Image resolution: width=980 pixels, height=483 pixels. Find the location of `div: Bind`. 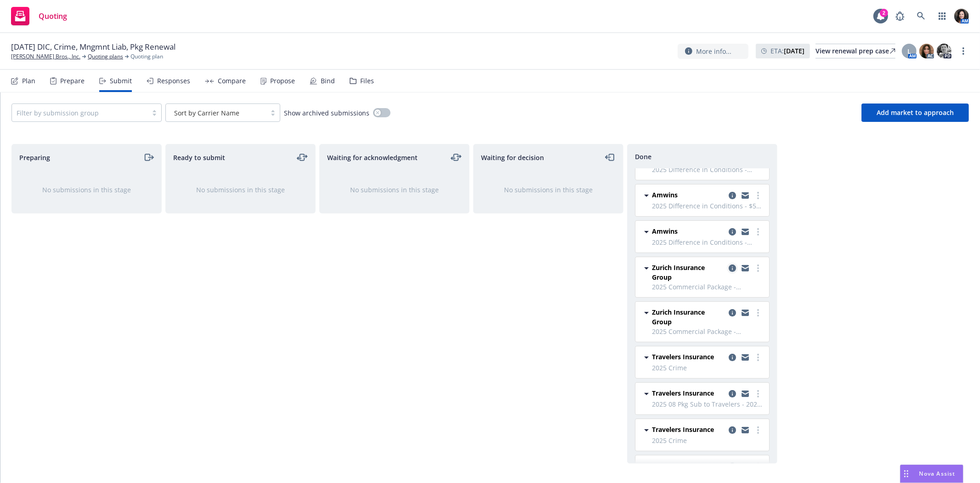

div: Bind is located at coordinates (328, 81).